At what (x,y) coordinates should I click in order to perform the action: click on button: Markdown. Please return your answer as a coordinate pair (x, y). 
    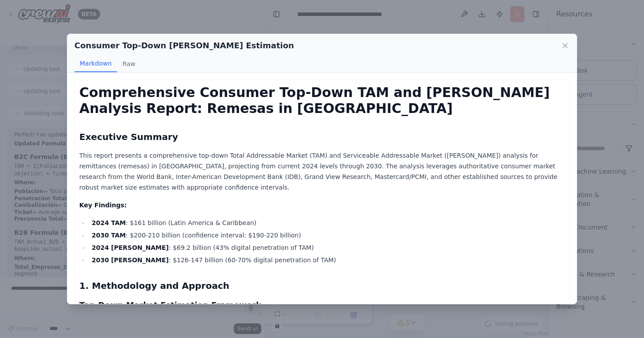
    Looking at the image, I should click on (96, 64).